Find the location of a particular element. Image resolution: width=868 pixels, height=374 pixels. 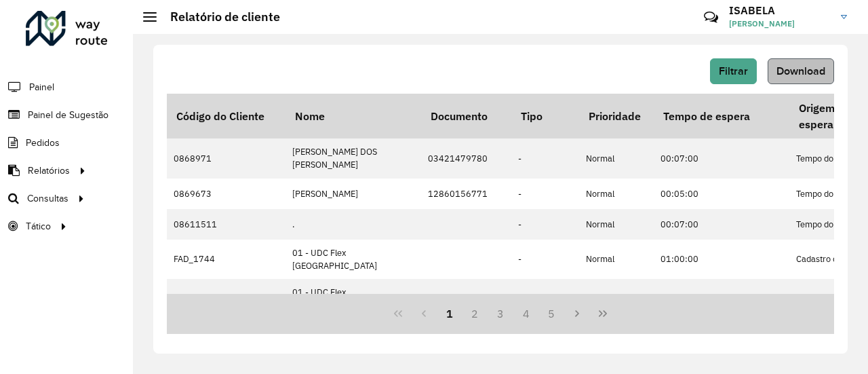

td: 12860156771 is located at coordinates (466, 194).